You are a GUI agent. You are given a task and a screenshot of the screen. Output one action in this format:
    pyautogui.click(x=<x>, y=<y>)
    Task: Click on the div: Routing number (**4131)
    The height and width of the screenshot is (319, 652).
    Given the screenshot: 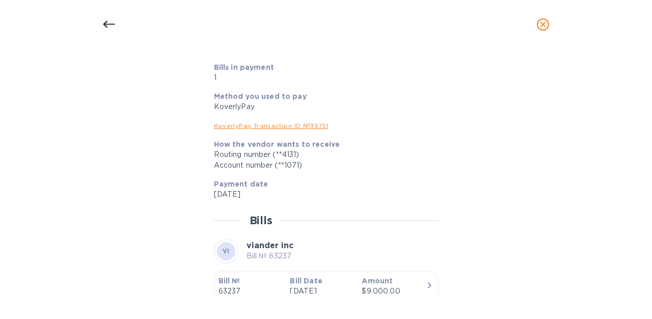 What is the action you would take?
    pyautogui.click(x=322, y=154)
    